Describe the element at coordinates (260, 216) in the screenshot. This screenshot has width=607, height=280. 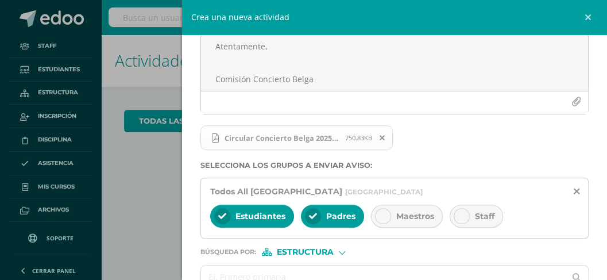
I see `span: Estudiantes` at that location.